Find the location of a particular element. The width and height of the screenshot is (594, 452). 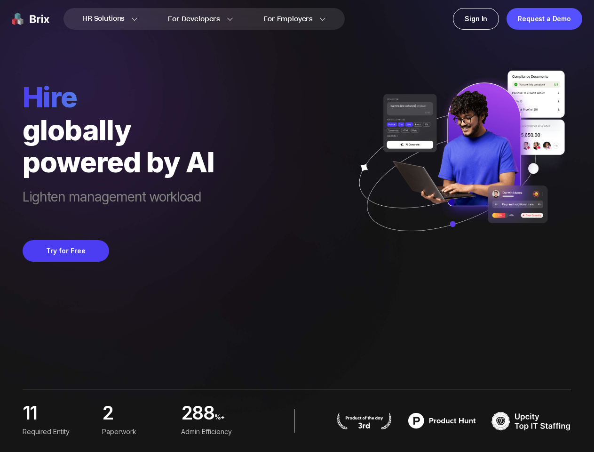

span: 288 is located at coordinates (198, 414).